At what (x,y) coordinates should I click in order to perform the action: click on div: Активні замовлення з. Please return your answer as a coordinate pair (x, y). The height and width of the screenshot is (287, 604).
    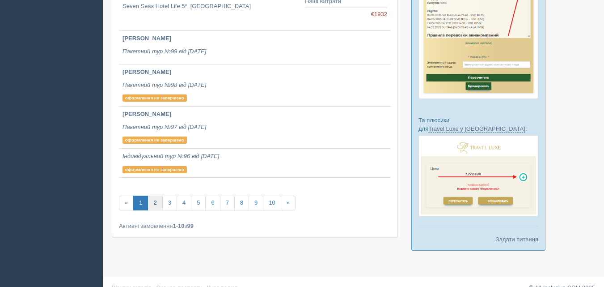
    Looking at the image, I should click on (255, 225).